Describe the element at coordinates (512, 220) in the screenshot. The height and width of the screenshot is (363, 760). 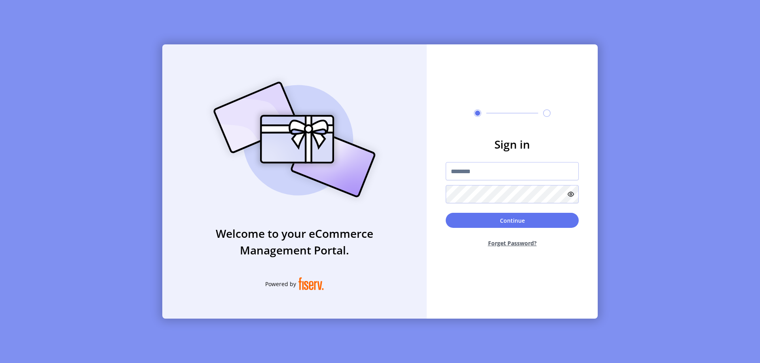
I see `button: Continue` at that location.